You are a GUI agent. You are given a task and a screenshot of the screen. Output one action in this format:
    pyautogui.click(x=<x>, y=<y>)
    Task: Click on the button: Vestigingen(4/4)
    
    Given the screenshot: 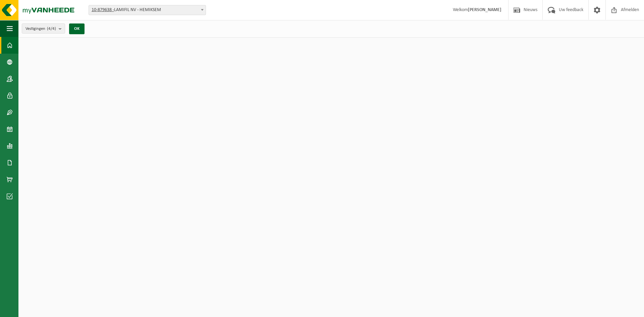 What is the action you would take?
    pyautogui.click(x=43, y=29)
    